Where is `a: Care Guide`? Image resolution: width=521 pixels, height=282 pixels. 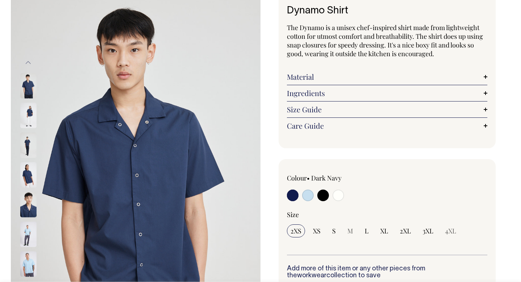 a: Care Guide is located at coordinates (387, 126).